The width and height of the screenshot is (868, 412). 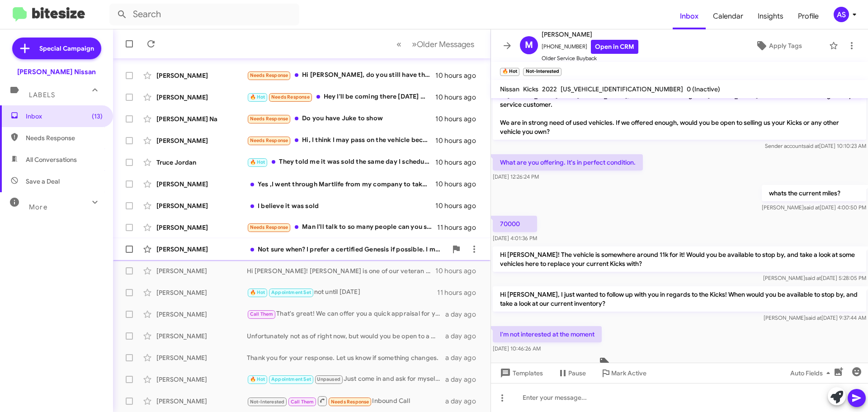 What do you see at coordinates (812, 373) in the screenshot?
I see `span: Auto Fields` at bounding box center [812, 373].